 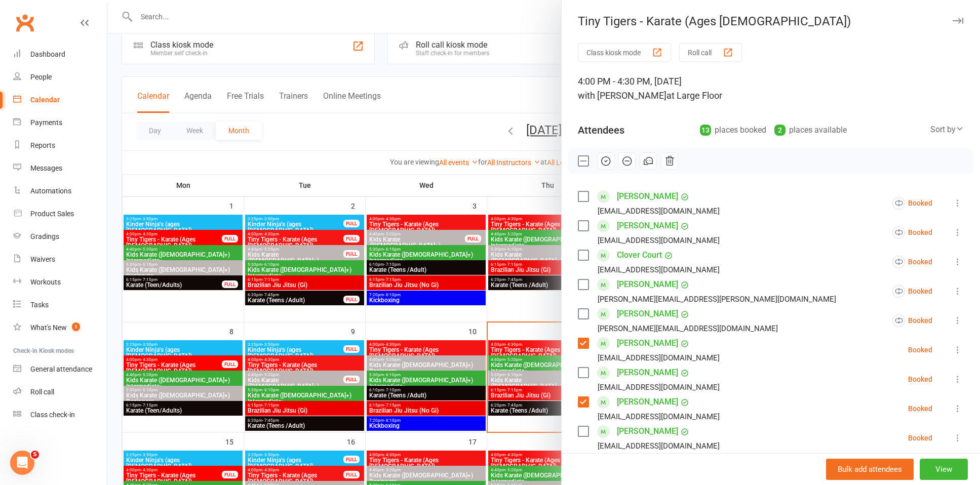 What do you see at coordinates (50, 191) in the screenshot?
I see `div: Automations` at bounding box center [50, 191].